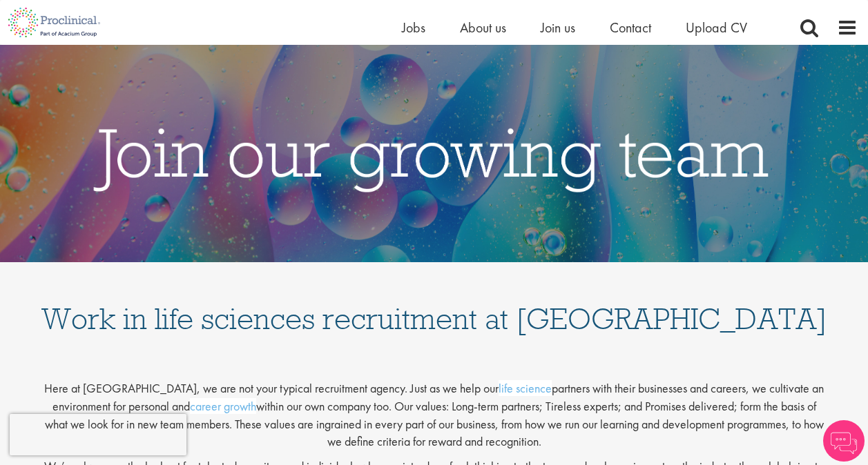 This screenshot has height=465, width=868. Describe the element at coordinates (716, 27) in the screenshot. I see `span: Upload CV` at that location.